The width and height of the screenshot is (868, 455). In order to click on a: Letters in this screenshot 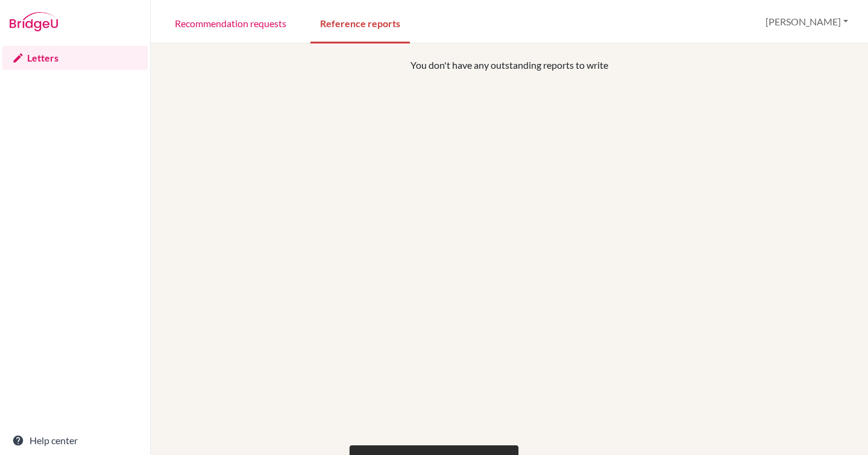, I will do `click(75, 58)`.